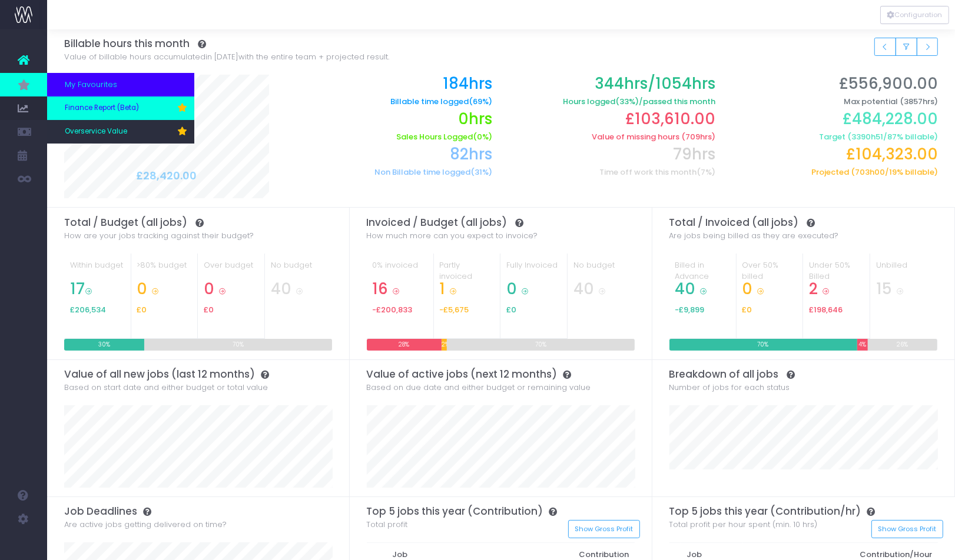  Describe the element at coordinates (97, 269) in the screenshot. I see `div: Within budget` at that location.